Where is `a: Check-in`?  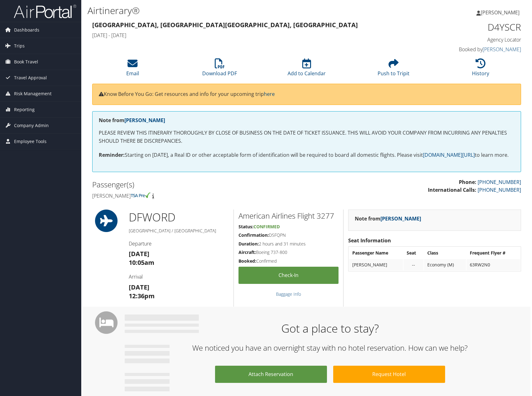
a: Check-in is located at coordinates (289, 275).